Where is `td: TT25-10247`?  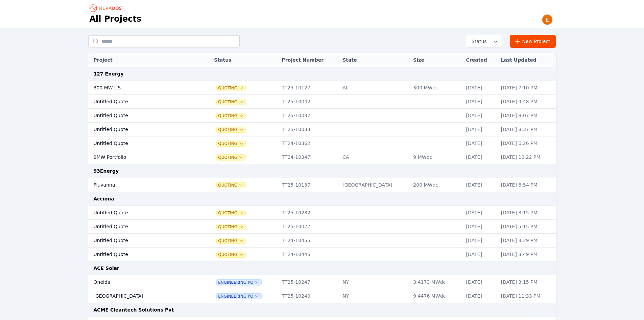
td: TT25-10247 is located at coordinates (309, 282).